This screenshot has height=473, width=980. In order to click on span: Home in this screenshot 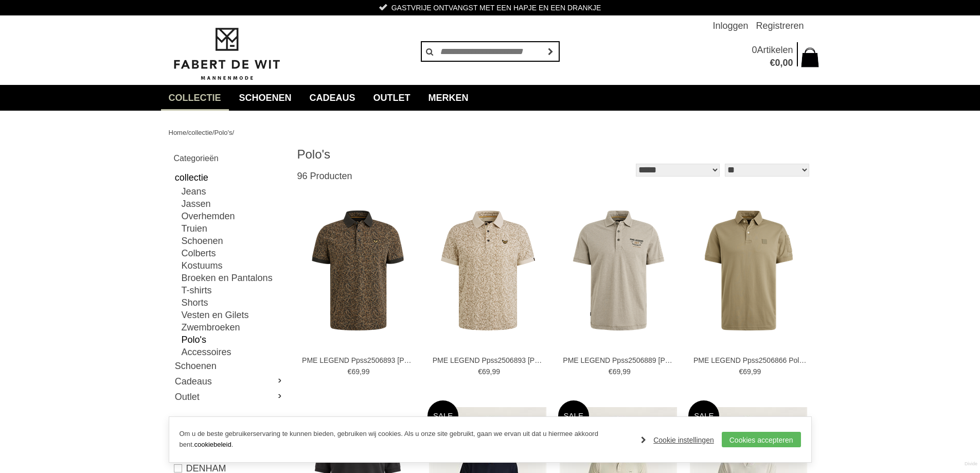, I will do `click(177, 133)`.